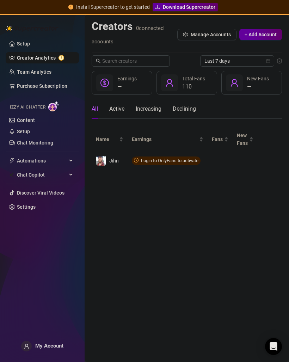 The height and width of the screenshot is (362, 289). What do you see at coordinates (42, 175) in the screenshot?
I see `span: Chat Copilot` at bounding box center [42, 175].